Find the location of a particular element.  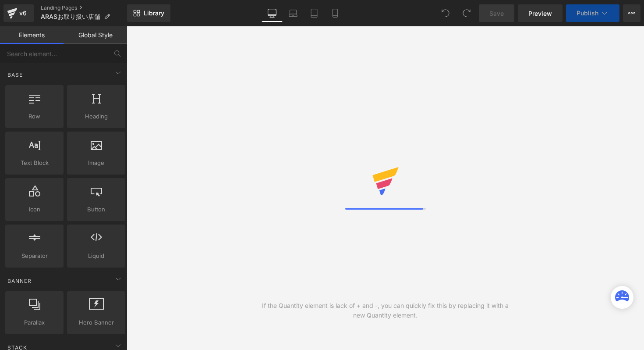

a: Desktop is located at coordinates (272, 13).